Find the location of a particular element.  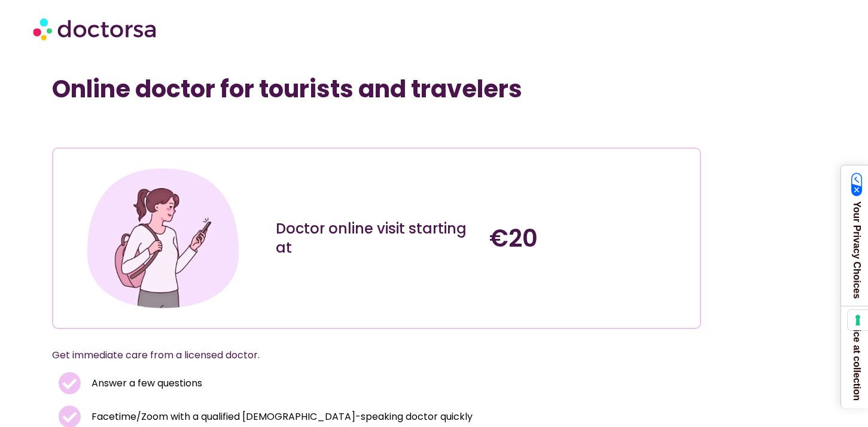

p: Get immediate care from a licensed doctor. is located at coordinates (362, 356).